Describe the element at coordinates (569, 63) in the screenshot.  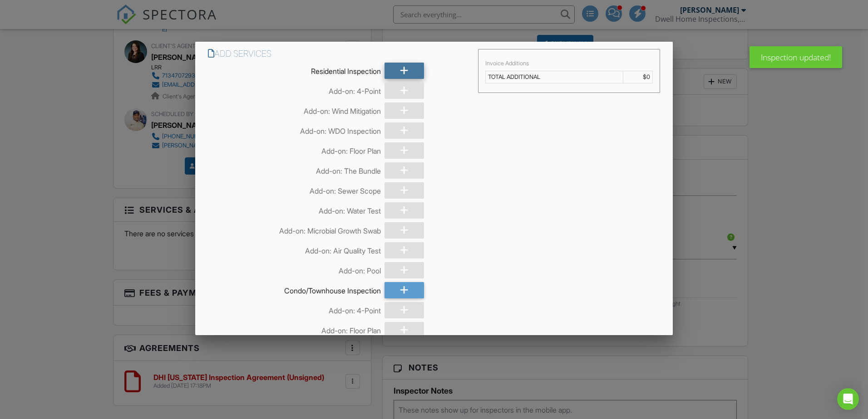
I see `div: Invoice Additions` at that location.